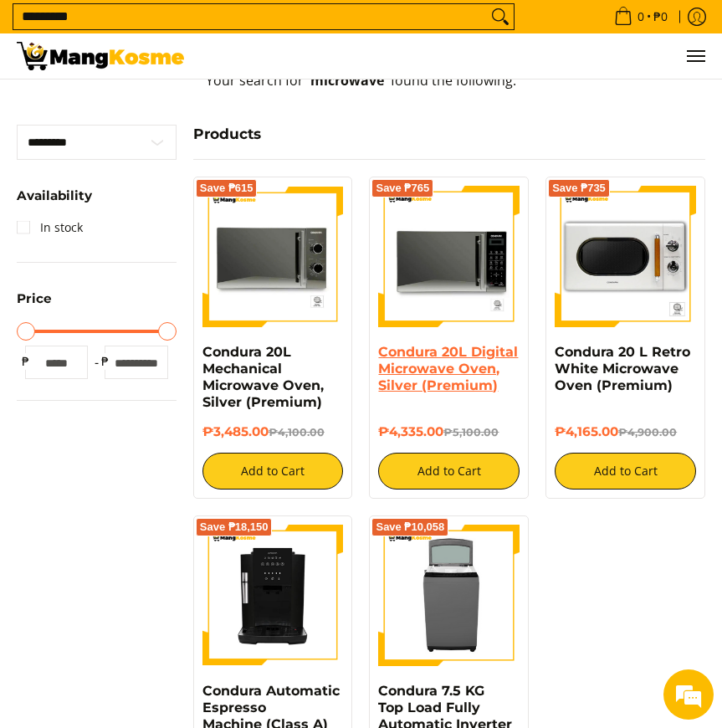  What do you see at coordinates (648, 432) in the screenshot?
I see `del: ₱4,900.00` at bounding box center [648, 432].